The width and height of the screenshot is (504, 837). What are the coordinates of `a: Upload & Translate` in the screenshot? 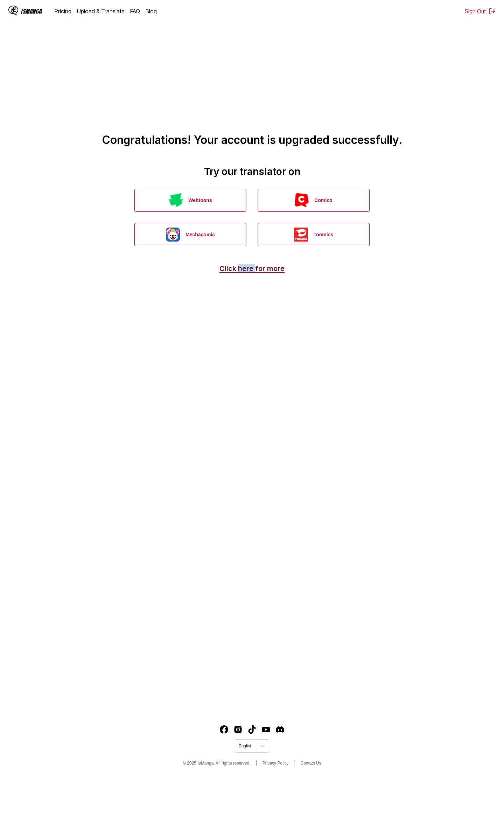 It's located at (100, 11).